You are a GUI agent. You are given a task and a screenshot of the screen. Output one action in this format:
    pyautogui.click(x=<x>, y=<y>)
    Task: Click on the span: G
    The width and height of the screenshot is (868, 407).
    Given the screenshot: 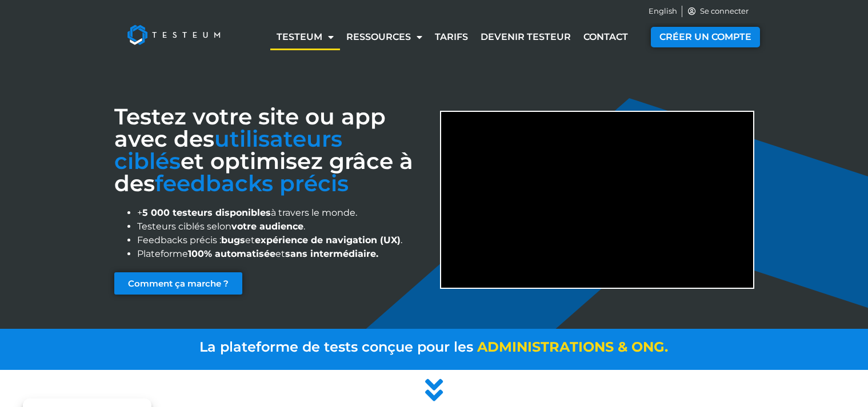 What is the action you would take?
    pyautogui.click(x=659, y=347)
    